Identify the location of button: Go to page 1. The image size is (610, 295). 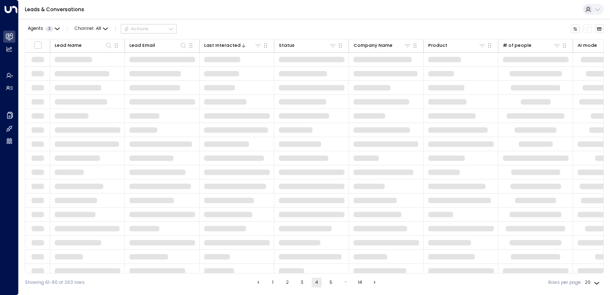
(273, 283).